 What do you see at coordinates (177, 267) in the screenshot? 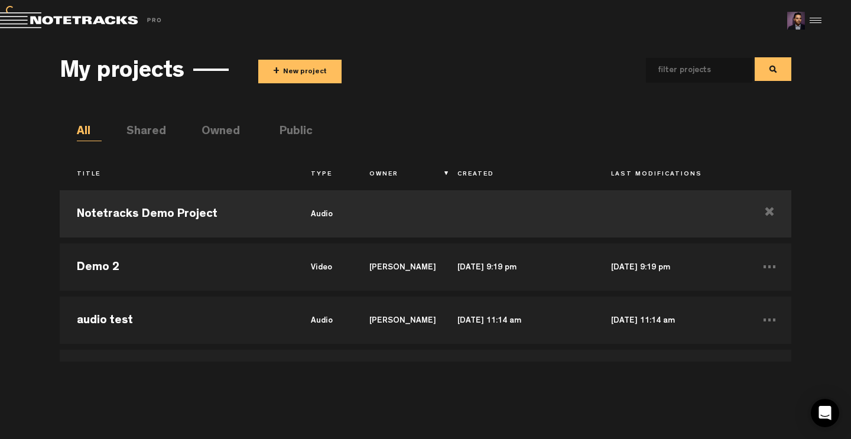
I see `td: Demo 2` at bounding box center [177, 267].